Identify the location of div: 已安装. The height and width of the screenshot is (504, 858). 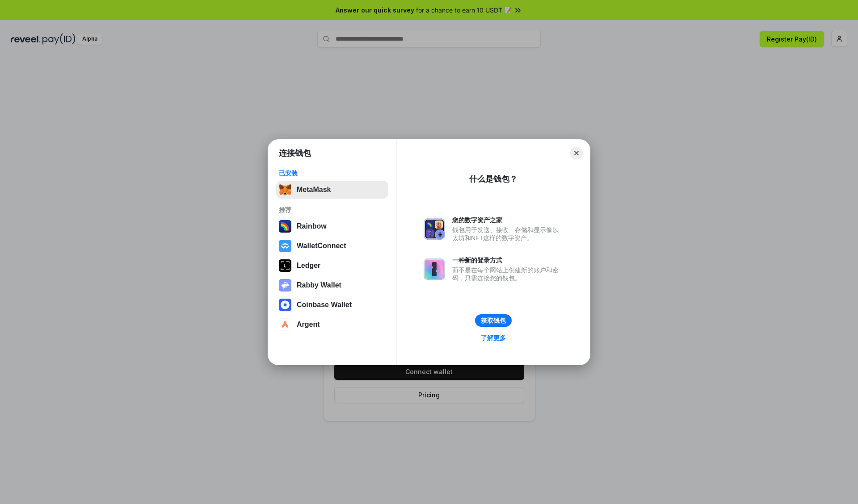
(332, 173).